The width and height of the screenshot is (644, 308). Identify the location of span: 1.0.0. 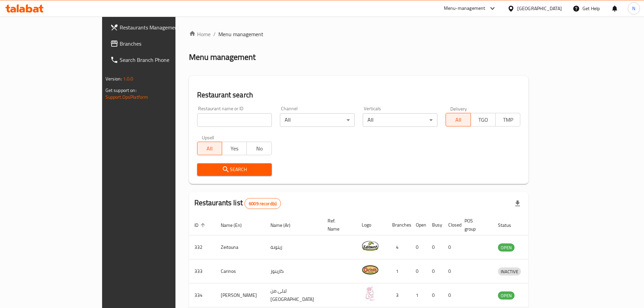
(129, 79).